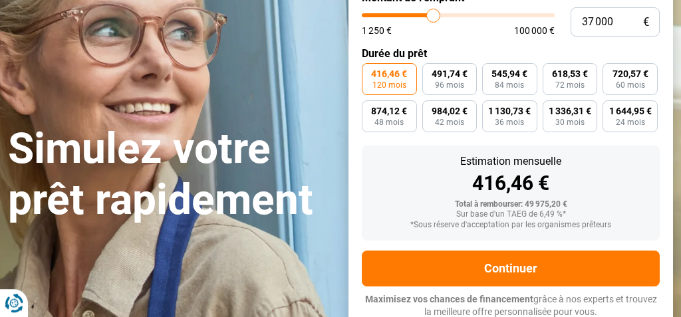  Describe the element at coordinates (389, 122) in the screenshot. I see `span: 48 mois` at that location.